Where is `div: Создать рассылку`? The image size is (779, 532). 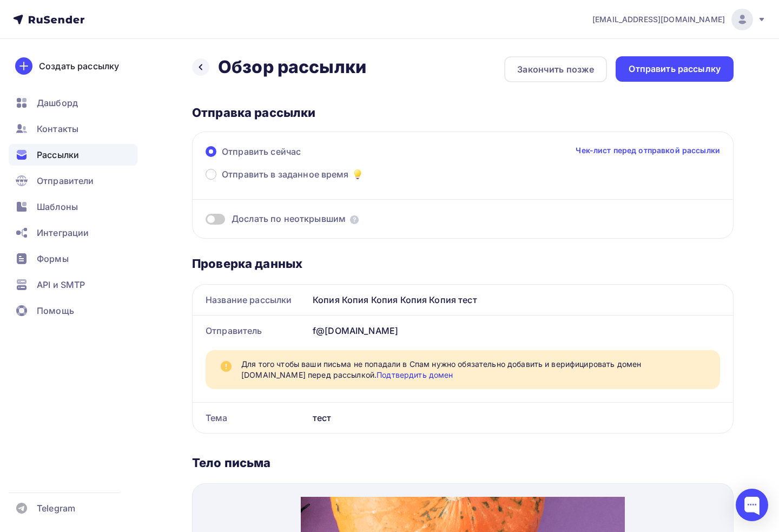
div: Создать рассылку is located at coordinates (79, 66).